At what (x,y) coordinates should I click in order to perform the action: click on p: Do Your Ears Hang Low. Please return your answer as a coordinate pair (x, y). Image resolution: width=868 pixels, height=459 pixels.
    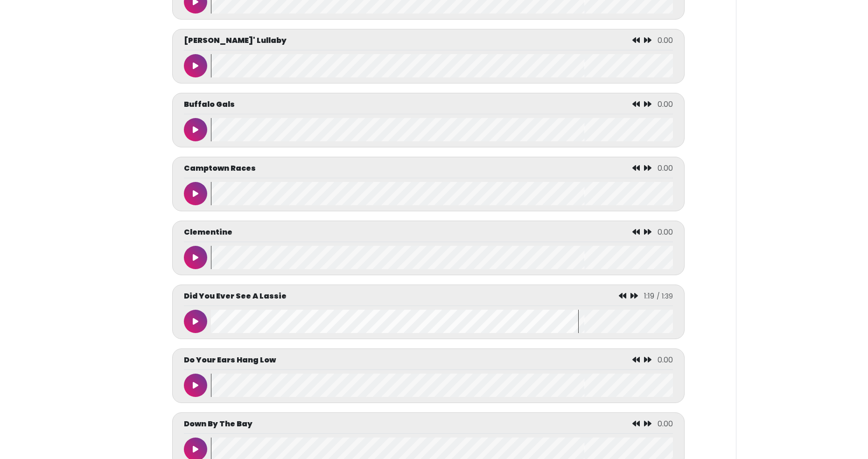
    Looking at the image, I should click on (230, 360).